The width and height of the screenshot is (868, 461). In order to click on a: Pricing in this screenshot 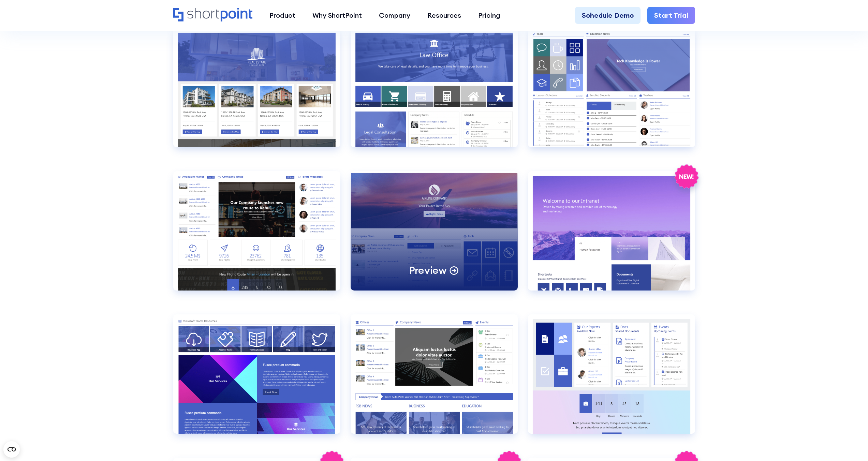, I will do `click(489, 16)`.